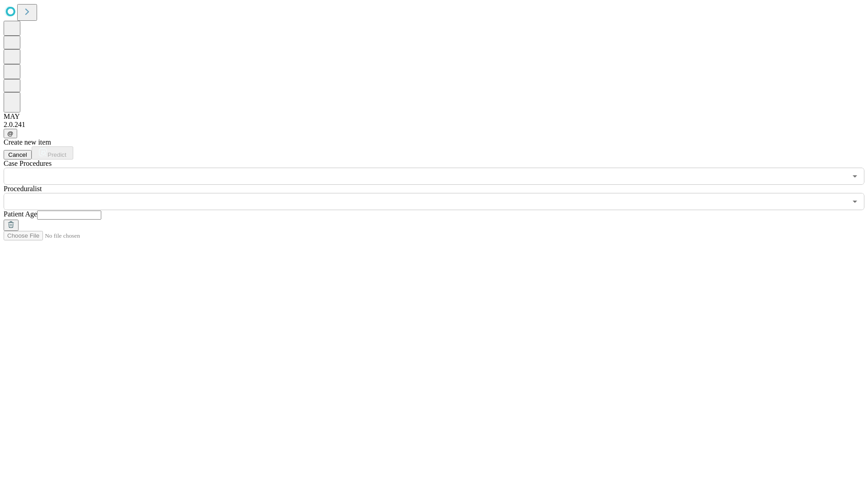 The image size is (868, 488). I want to click on span: Predict, so click(57, 155).